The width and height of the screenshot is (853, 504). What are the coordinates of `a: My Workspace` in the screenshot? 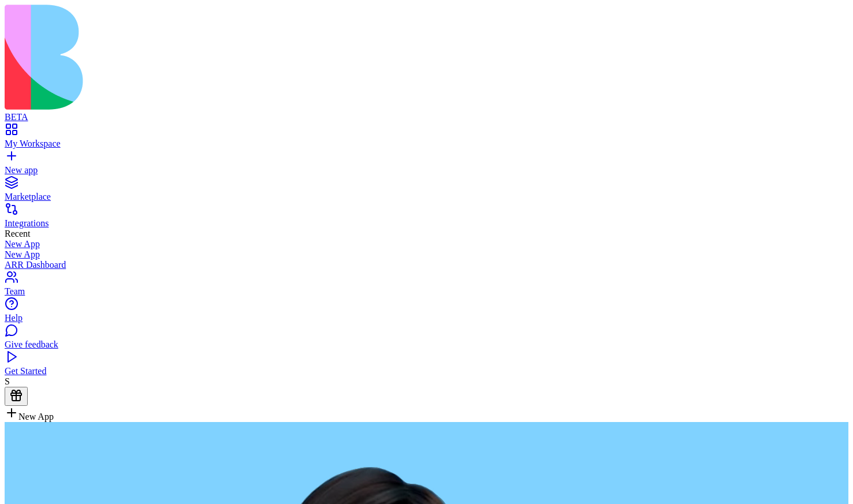 It's located at (426, 138).